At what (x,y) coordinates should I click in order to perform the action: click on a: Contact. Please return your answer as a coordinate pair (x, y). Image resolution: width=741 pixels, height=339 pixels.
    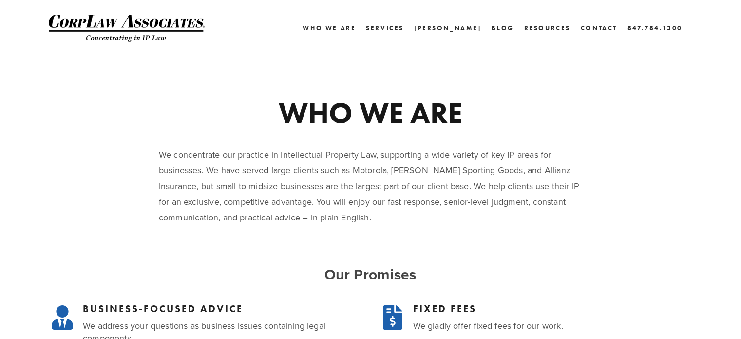
    Looking at the image, I should click on (599, 28).